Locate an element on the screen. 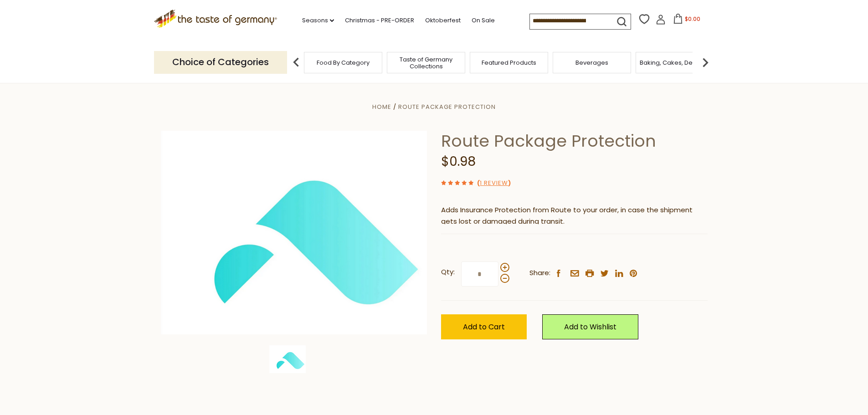 The width and height of the screenshot is (868, 415). span: Home is located at coordinates (382, 107).